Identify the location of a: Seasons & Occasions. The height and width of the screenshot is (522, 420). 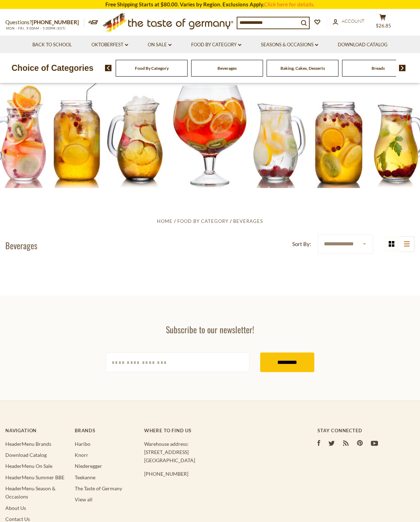
(289, 45).